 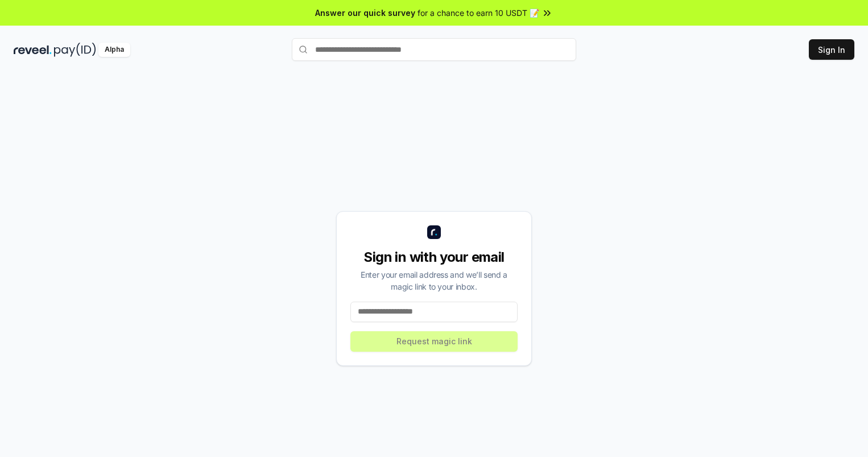 What do you see at coordinates (434, 232) in the screenshot?
I see `img: logo_small` at bounding box center [434, 232].